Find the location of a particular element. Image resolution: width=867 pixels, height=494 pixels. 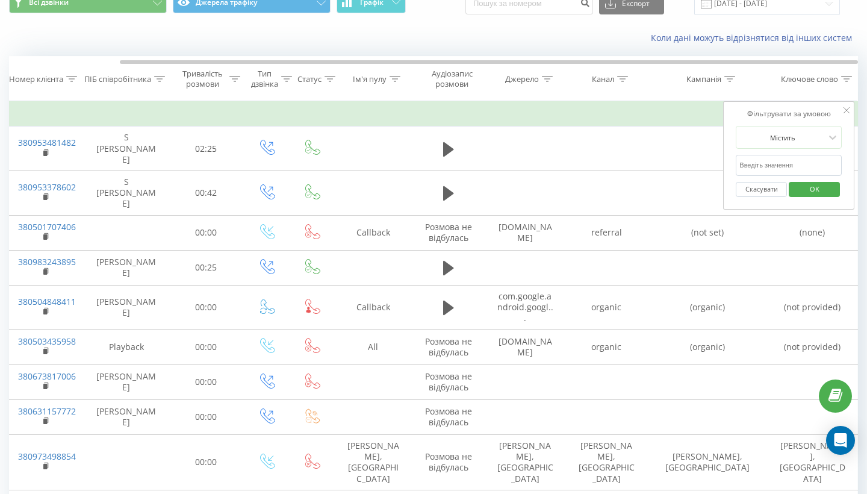

div: Аудіозапис розмови is located at coordinates (451, 79).